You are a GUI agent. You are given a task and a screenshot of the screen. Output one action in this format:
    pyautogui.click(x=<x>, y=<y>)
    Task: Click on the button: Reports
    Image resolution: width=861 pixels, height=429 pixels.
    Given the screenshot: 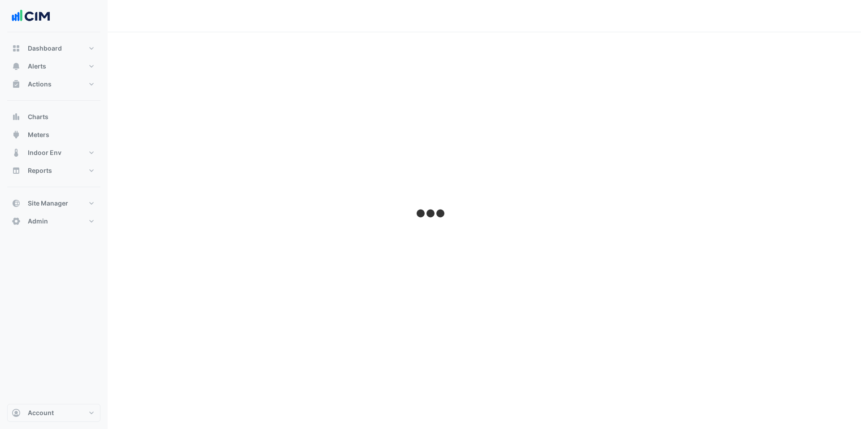 What is the action you would take?
    pyautogui.click(x=54, y=171)
    